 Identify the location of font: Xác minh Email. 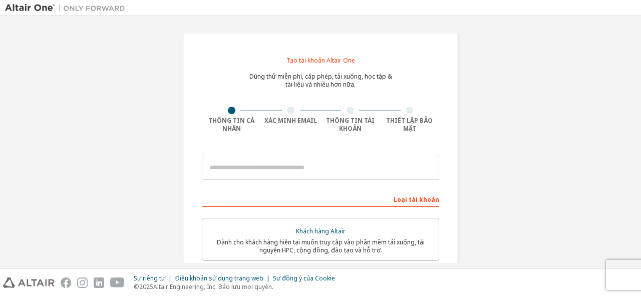
(291, 120).